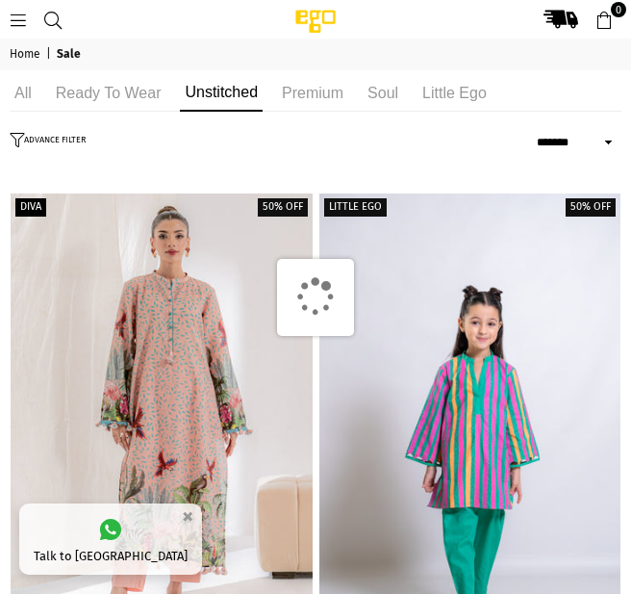 This screenshot has width=631, height=594. What do you see at coordinates (221, 93) in the screenshot?
I see `li: Unstitched` at bounding box center [221, 93].